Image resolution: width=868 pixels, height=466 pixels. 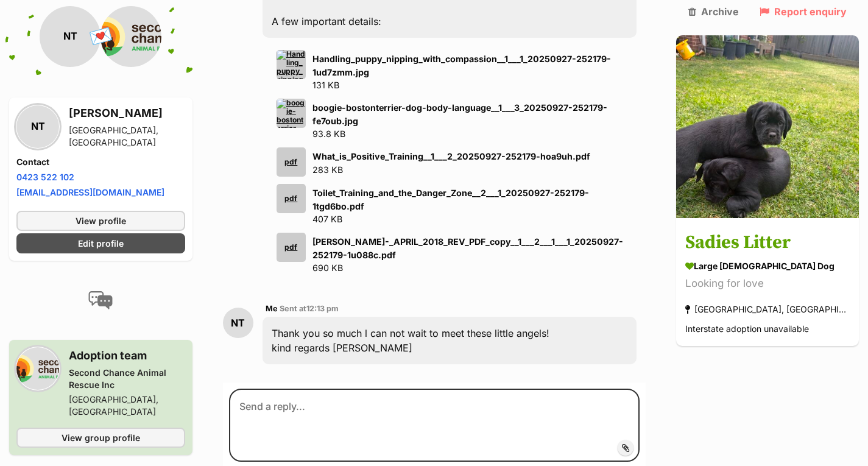 I want to click on h3: Adoption team, so click(x=127, y=356).